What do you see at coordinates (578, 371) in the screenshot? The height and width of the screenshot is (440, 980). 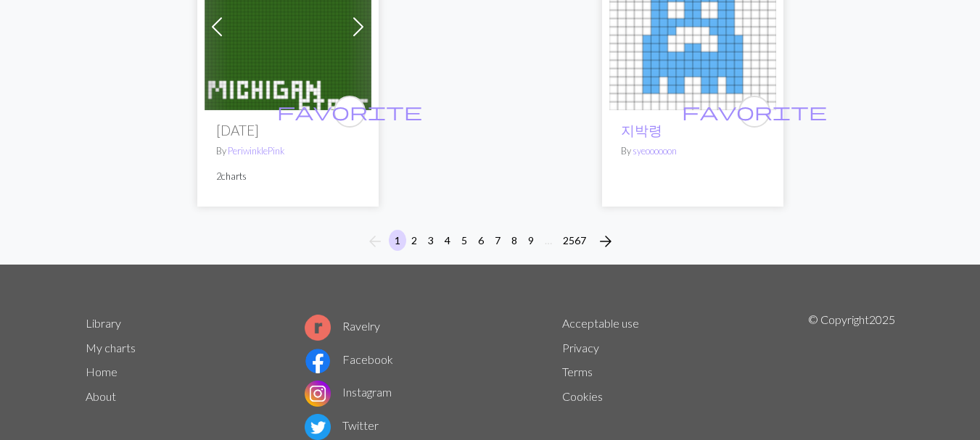 I see `a: Terms` at bounding box center [578, 371].